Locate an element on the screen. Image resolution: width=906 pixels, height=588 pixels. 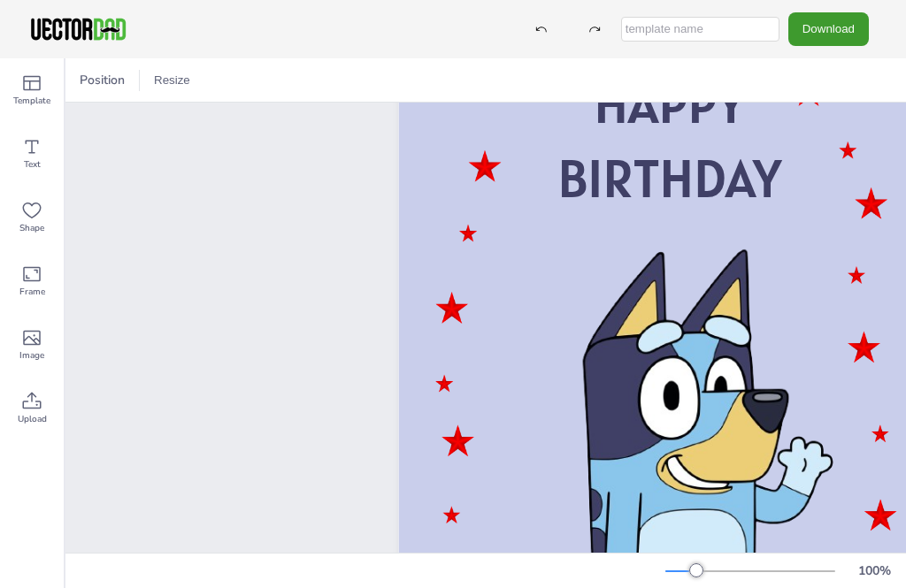
span: Position is located at coordinates (102, 80).